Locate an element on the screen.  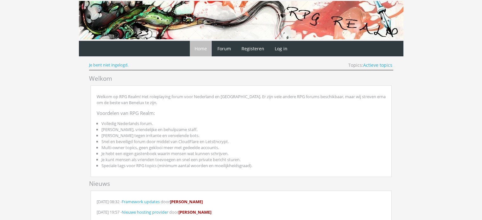
a: Actieve topics is located at coordinates (378, 65).